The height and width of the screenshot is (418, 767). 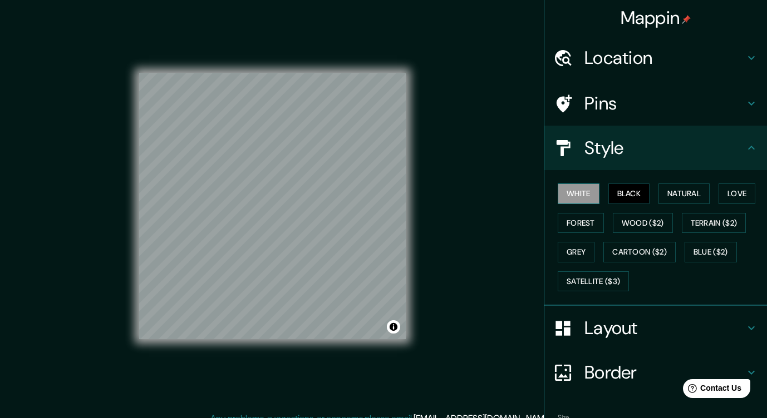 I want to click on div: Pins, so click(x=655, y=103).